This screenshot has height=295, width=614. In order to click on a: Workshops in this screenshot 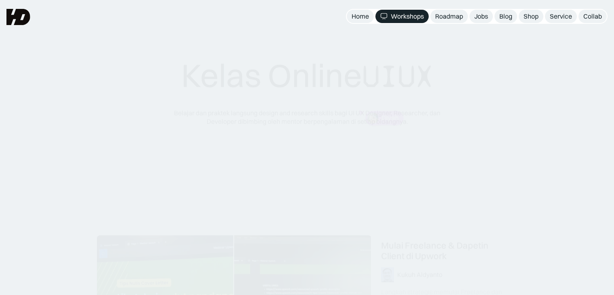, I will do `click(402, 16)`.